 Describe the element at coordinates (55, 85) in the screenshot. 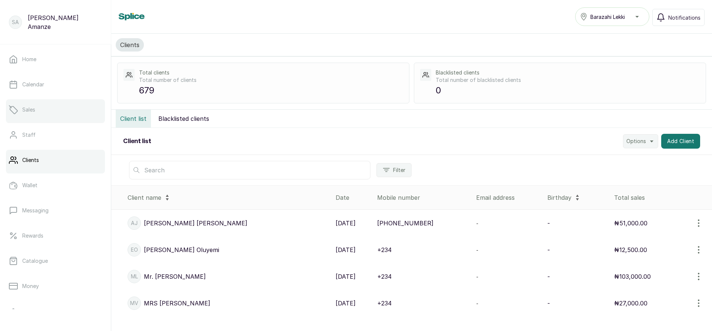

I see `a: Calendar` at that location.